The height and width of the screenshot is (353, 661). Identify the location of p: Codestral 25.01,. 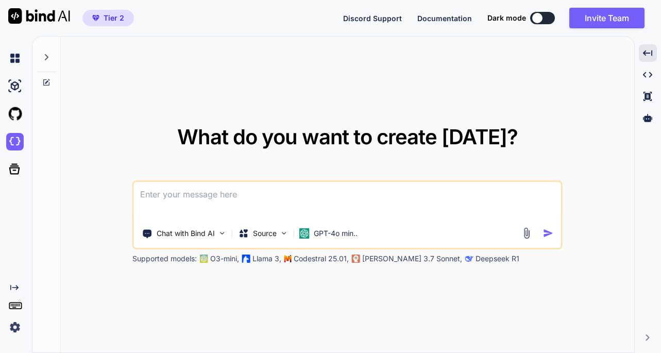
(321, 258).